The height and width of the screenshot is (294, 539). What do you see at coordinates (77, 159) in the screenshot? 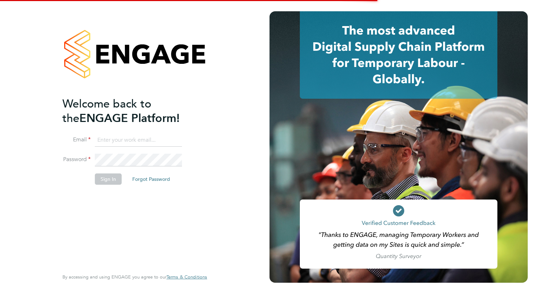
I see `label: Password` at bounding box center [77, 159].